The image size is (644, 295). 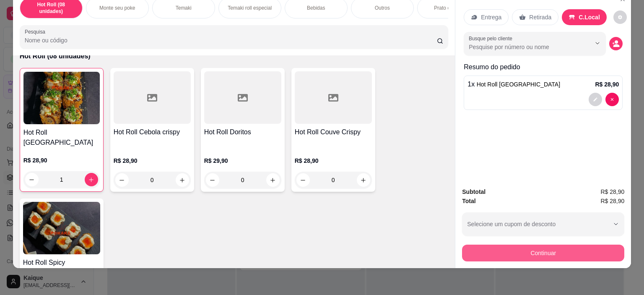 What do you see at coordinates (541, 17) in the screenshot?
I see `p: Retirada` at bounding box center [541, 17].